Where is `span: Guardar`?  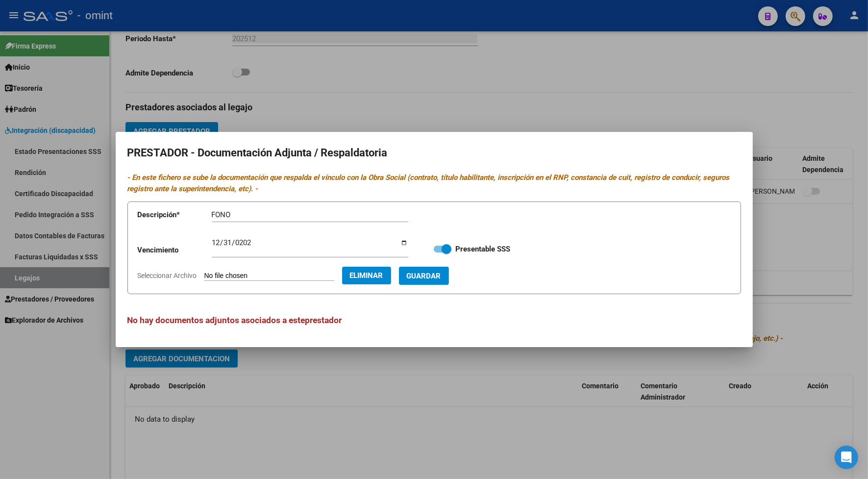 span: Guardar is located at coordinates (424, 276).